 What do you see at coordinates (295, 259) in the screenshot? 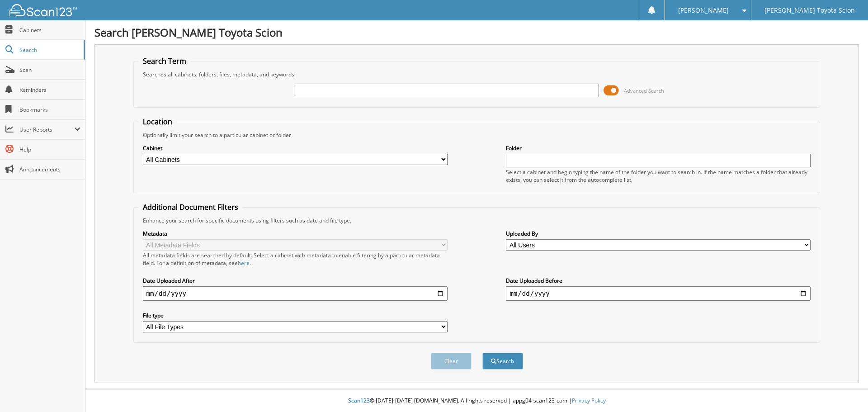
I see `div: All metadata fields are searched by default. Select a cabinet with metadata to enable filtering b...` at bounding box center [295, 259].